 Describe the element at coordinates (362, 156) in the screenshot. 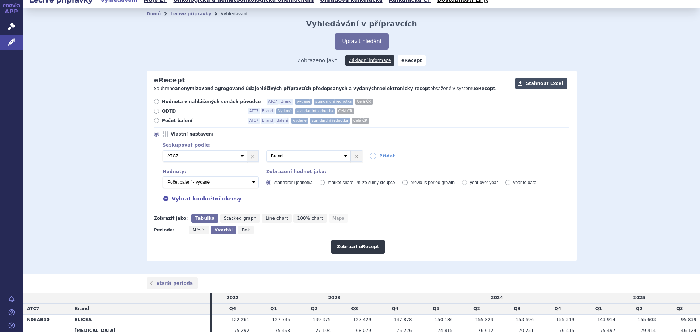

I see `div: 2` at that location.